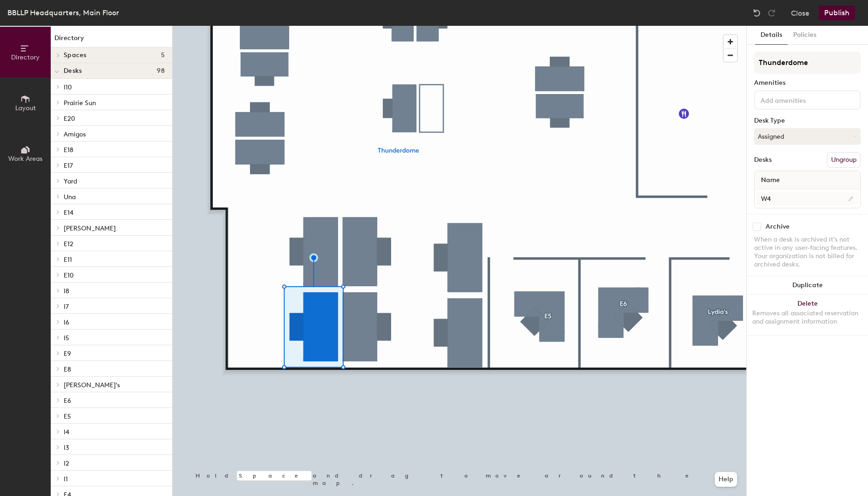 This screenshot has height=496, width=868. What do you see at coordinates (72, 71) in the screenshot?
I see `span: Desks` at bounding box center [72, 71].